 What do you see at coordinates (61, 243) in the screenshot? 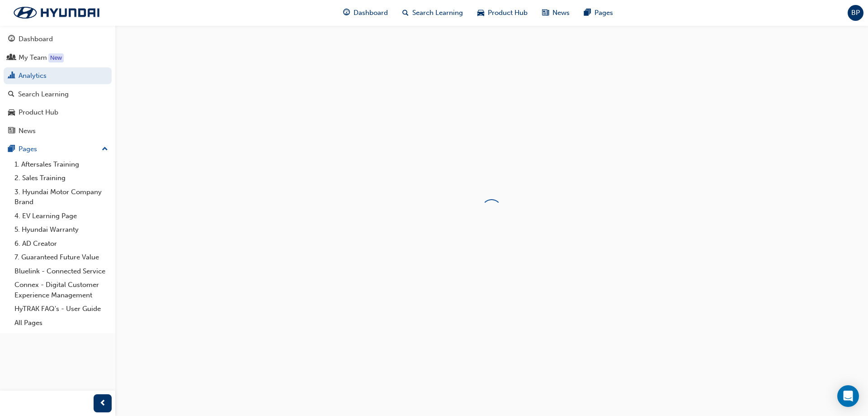
I see `a: 6. AD Creator` at bounding box center [61, 243].